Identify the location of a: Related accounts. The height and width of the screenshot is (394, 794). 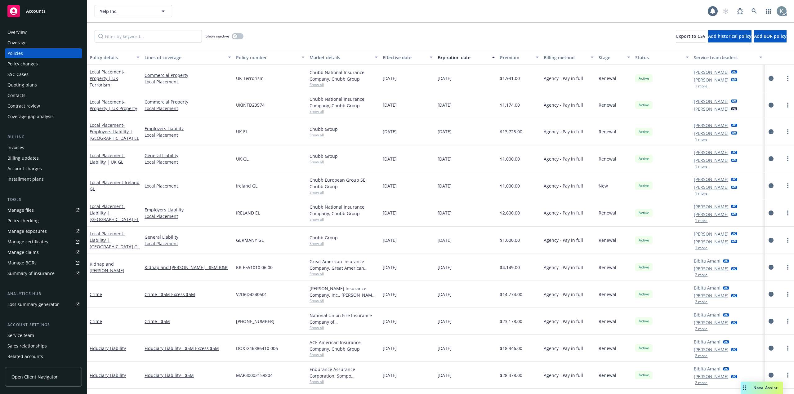
(43, 356).